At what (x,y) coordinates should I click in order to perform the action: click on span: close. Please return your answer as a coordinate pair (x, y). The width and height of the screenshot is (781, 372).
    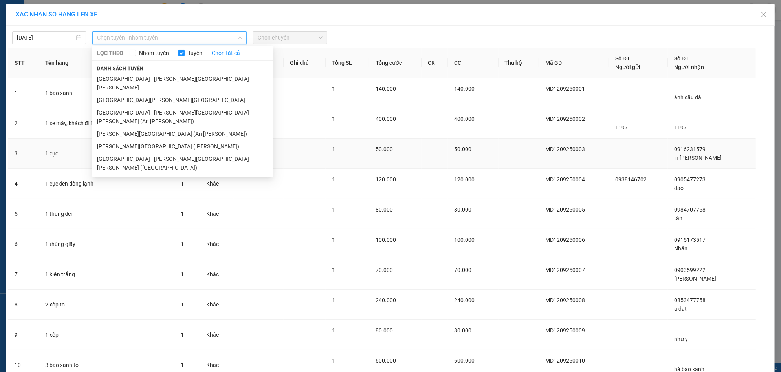
    Looking at the image, I should click on (763, 15).